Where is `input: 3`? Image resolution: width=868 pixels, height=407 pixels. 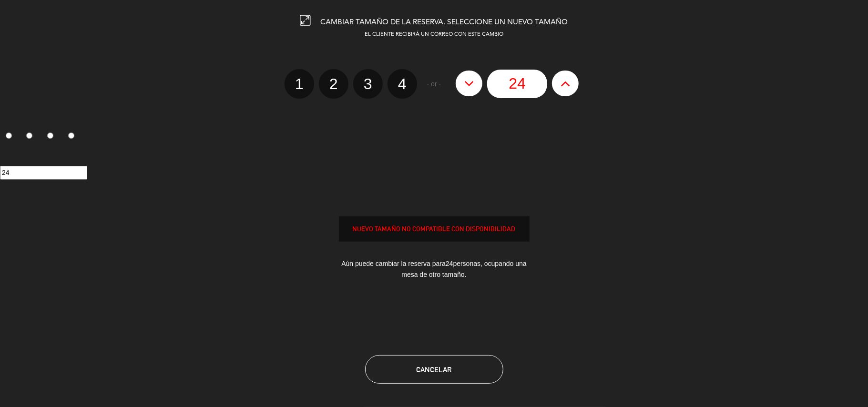 input: 3 is located at coordinates (50, 135).